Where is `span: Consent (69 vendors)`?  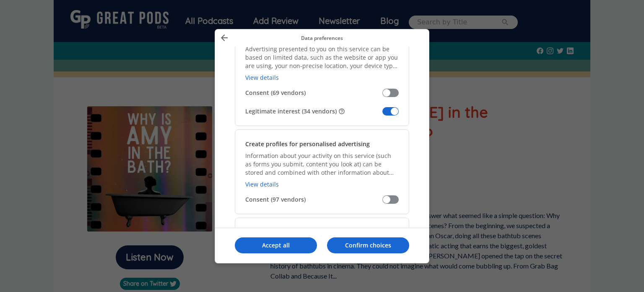
span: Consent (69 vendors) is located at coordinates (313, 93).